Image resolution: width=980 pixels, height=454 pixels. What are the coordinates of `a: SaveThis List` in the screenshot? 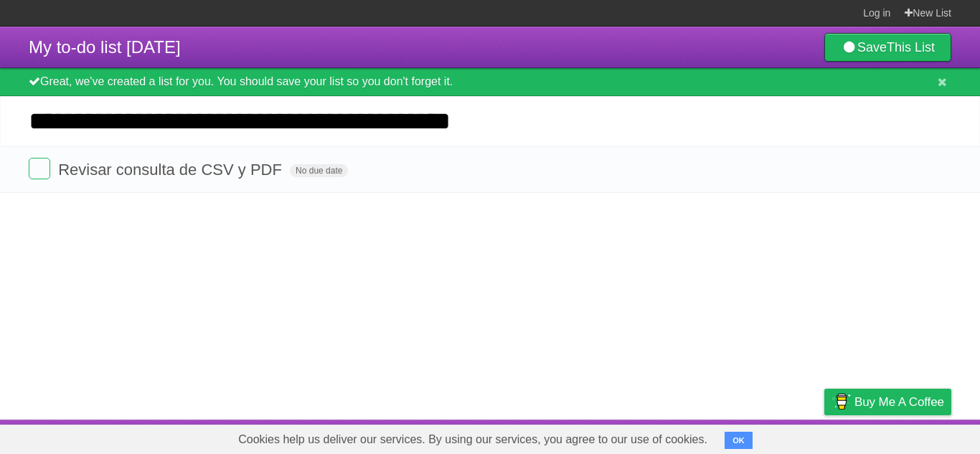 It's located at (887, 47).